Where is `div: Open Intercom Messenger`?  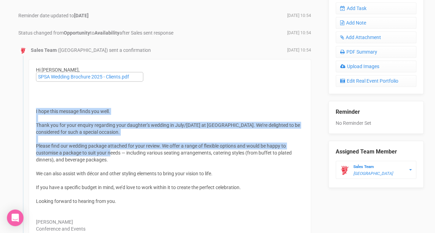
div: Open Intercom Messenger is located at coordinates (15, 218).